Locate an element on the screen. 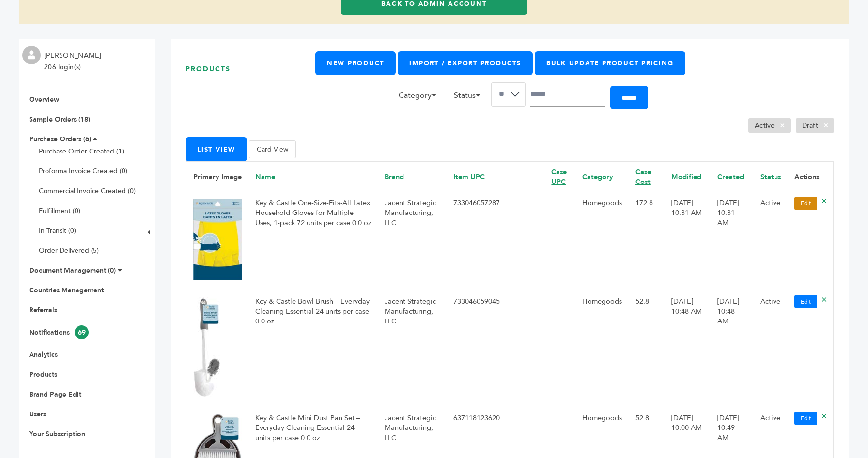  a: Bulk Update Product Pricing is located at coordinates (610, 63).